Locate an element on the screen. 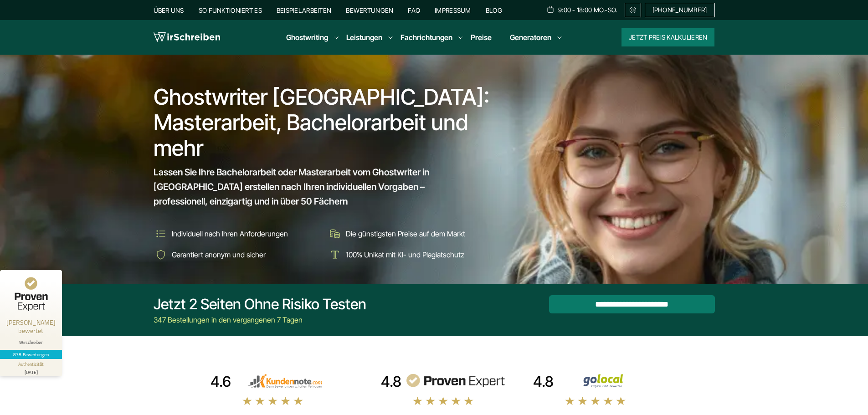 Image resolution: width=868 pixels, height=415 pixels. img: Wirschreiben Bewertungen is located at coordinates (607, 381).